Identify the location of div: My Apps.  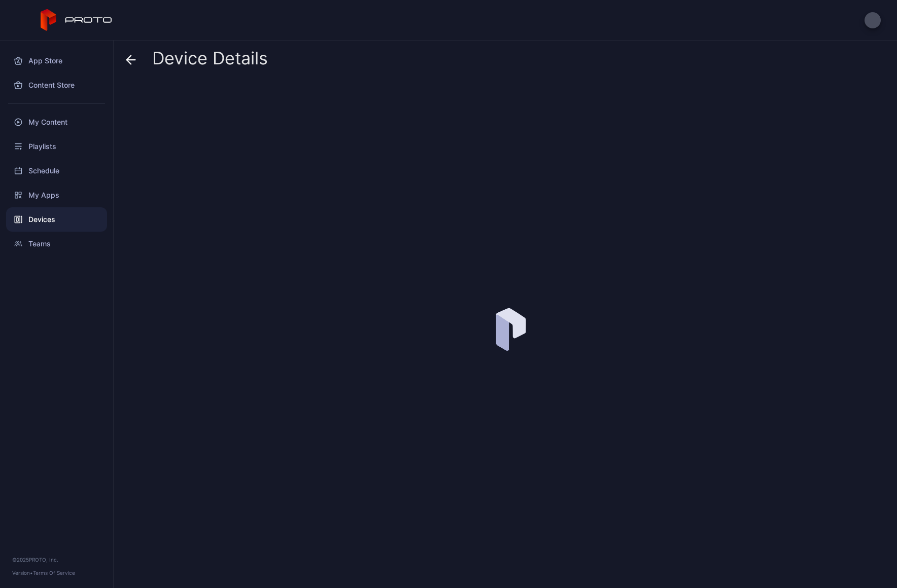
(56, 195).